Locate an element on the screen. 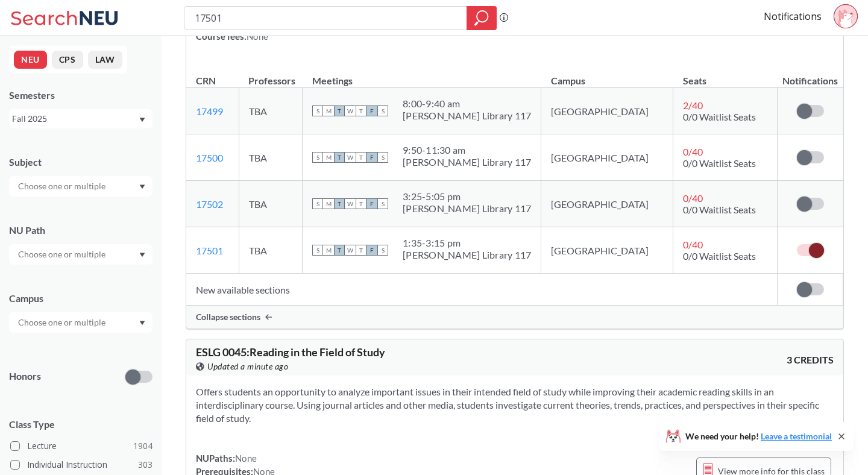 This screenshot has height=475, width=868. span: 303 is located at coordinates (145, 465).